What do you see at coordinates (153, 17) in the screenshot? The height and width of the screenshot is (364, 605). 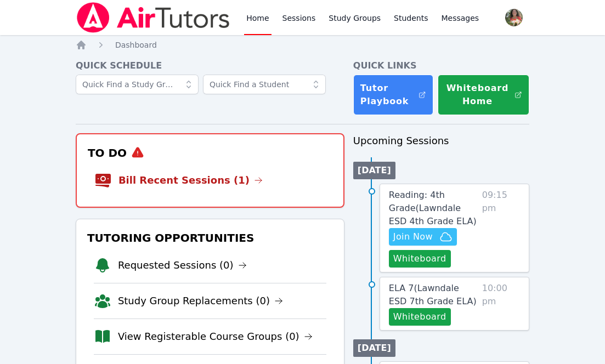 I see `img: Air Tutors` at bounding box center [153, 17].